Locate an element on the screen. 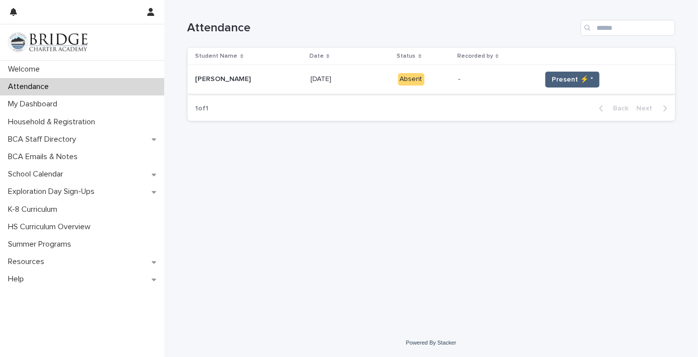 Image resolution: width=698 pixels, height=357 pixels. p: My Dashboard is located at coordinates (34, 104).